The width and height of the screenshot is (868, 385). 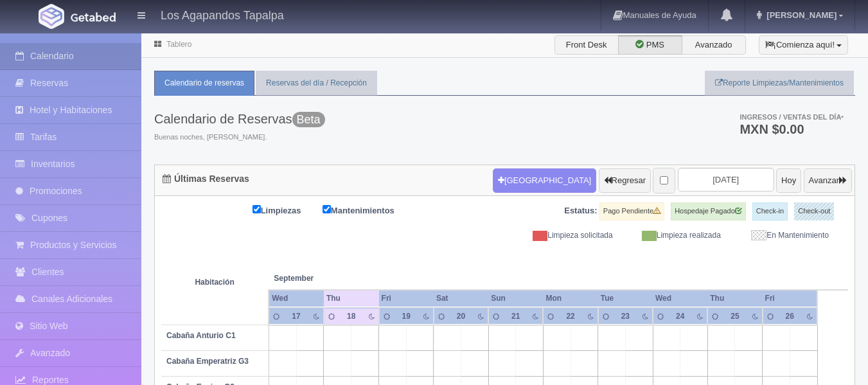 What do you see at coordinates (827, 180) in the screenshot?
I see `button: Avanzar` at bounding box center [827, 180].